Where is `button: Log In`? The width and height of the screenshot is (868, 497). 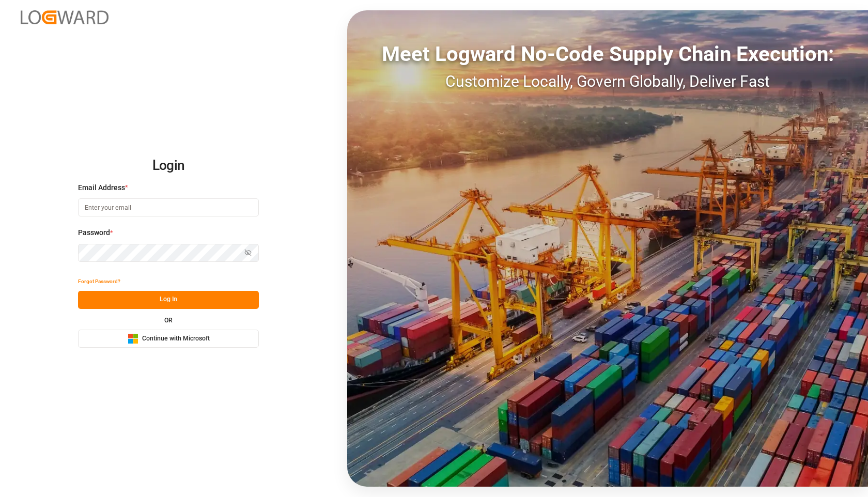 button: Log In is located at coordinates (168, 300).